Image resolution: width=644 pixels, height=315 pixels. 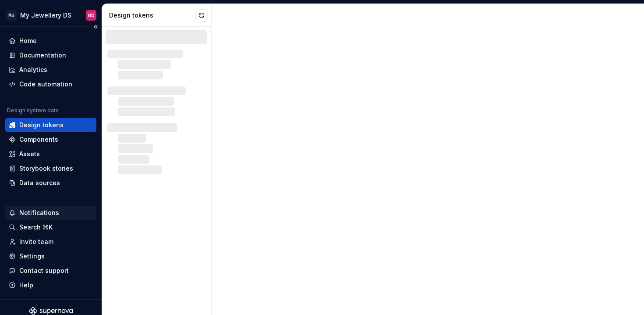 What do you see at coordinates (51, 41) in the screenshot?
I see `a: Home` at bounding box center [51, 41].